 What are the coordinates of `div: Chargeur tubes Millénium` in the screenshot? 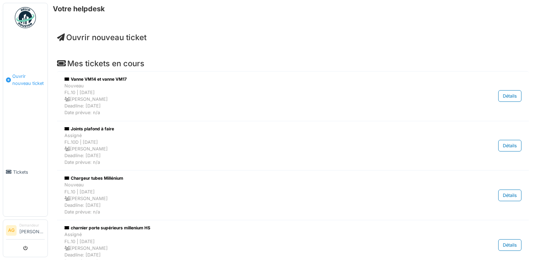 It's located at (256, 178).